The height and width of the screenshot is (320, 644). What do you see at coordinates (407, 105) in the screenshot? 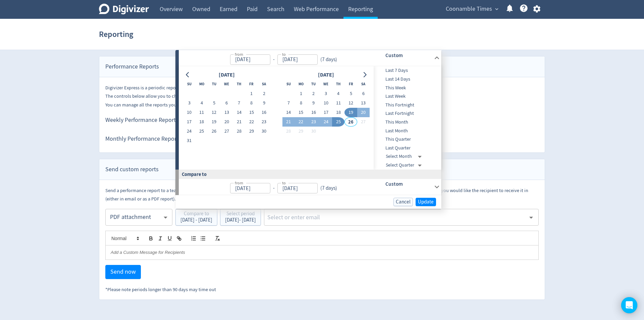
I see `span: This Fortnight` at bounding box center [407, 105].